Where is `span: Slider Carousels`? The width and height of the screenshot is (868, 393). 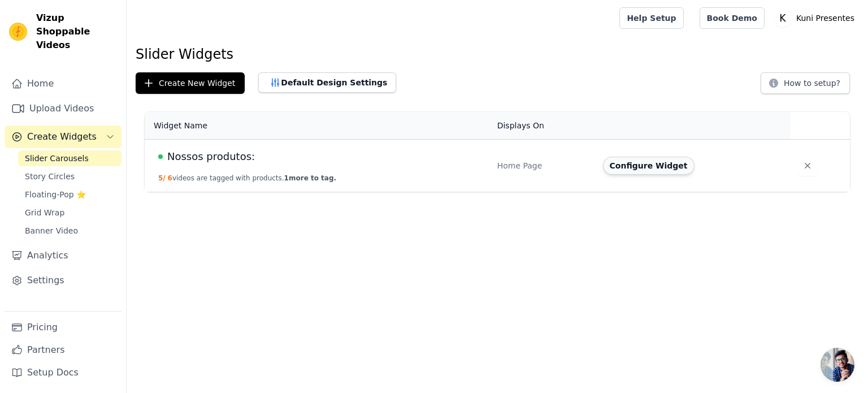 span: Slider Carousels is located at coordinates (56, 158).